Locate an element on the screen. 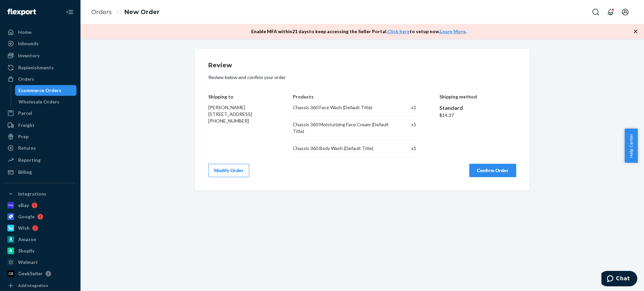  div: Chassis 360 Moisturizing Face Cream (Default Title) is located at coordinates (341, 128).